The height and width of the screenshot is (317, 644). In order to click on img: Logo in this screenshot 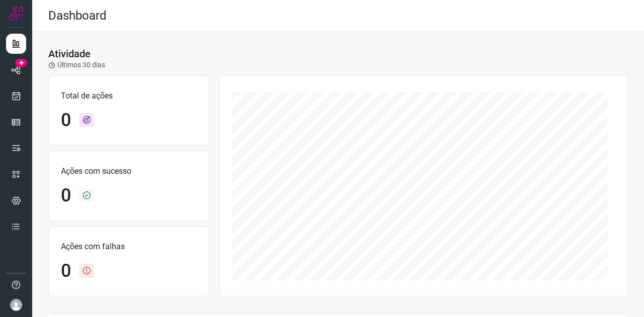, I will do `click(16, 14)`.